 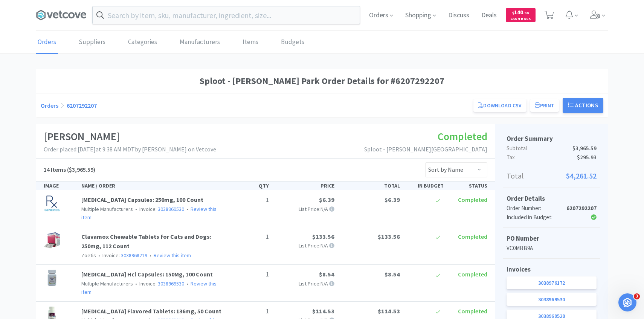 I want to click on div: Order Number:, so click(x=536, y=208).